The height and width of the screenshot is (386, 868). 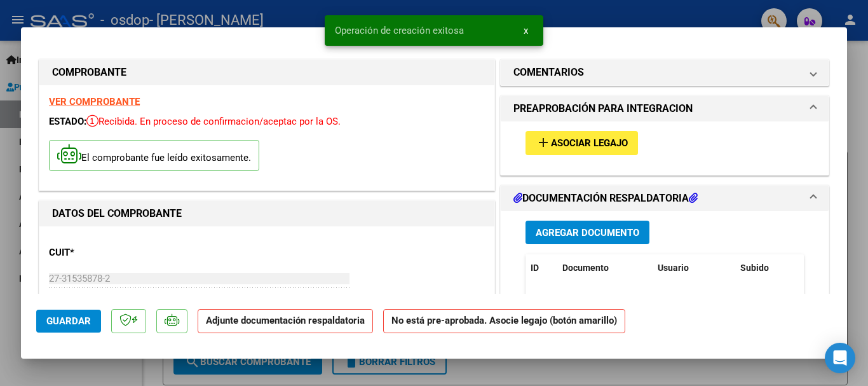 What do you see at coordinates (587, 233) in the screenshot?
I see `span: Agregar Documento` at bounding box center [587, 233].